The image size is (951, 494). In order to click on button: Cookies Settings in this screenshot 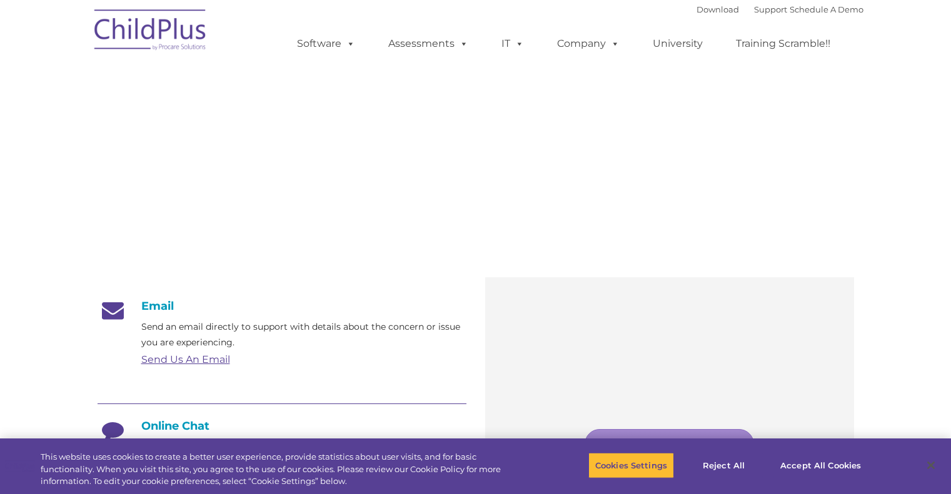, I will do `click(631, 466)`.